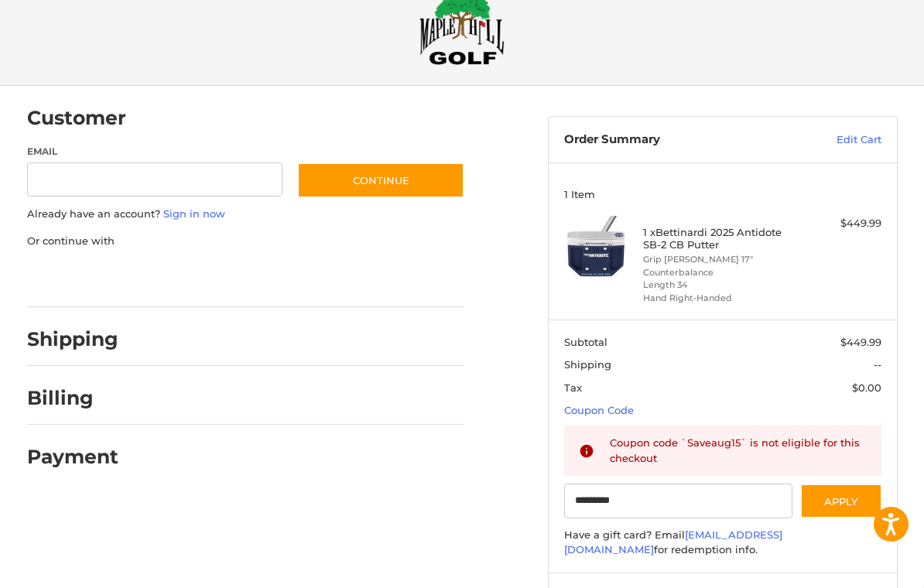 The image size is (924, 588). Describe the element at coordinates (72, 397) in the screenshot. I see `h2: Billing` at that location.